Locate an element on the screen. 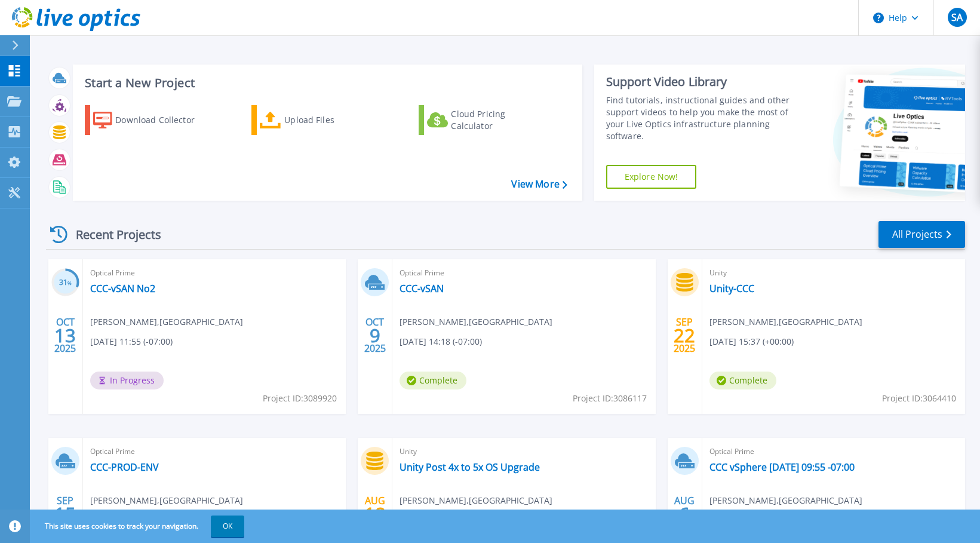 The width and height of the screenshot is (980, 543). span: In Progress is located at coordinates (127, 380).